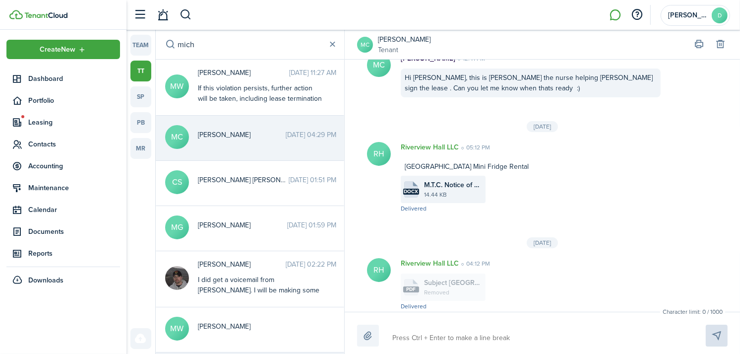  Describe the element at coordinates (74, 209) in the screenshot. I see `span: Calendar` at that location.